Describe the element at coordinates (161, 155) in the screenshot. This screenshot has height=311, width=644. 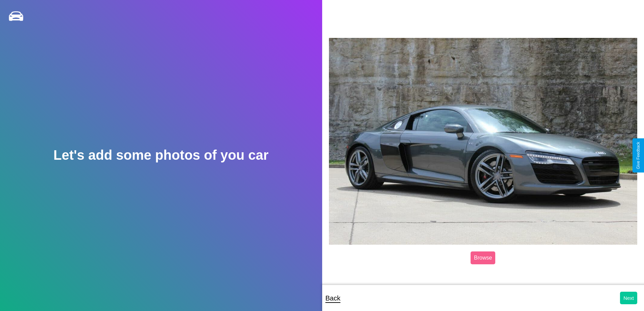
I see `h2: Let's add some photos of you car` at that location.